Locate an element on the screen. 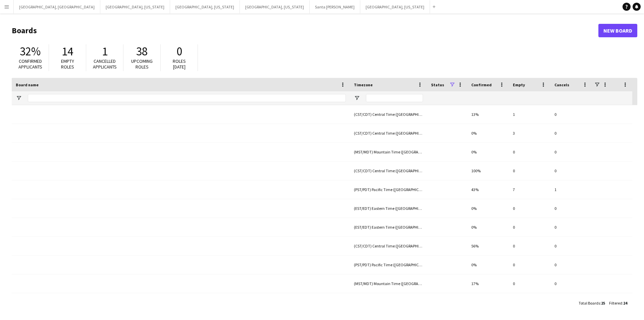 This screenshot has width=644, height=320. span: Cancelled applicants is located at coordinates (104, 64).